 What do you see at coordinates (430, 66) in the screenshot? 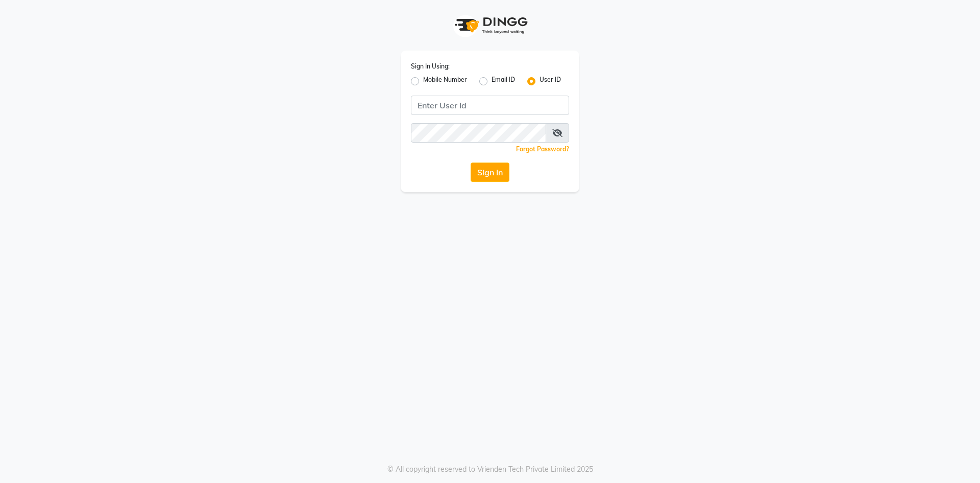
I see `label: Sign In Using:` at bounding box center [430, 66].